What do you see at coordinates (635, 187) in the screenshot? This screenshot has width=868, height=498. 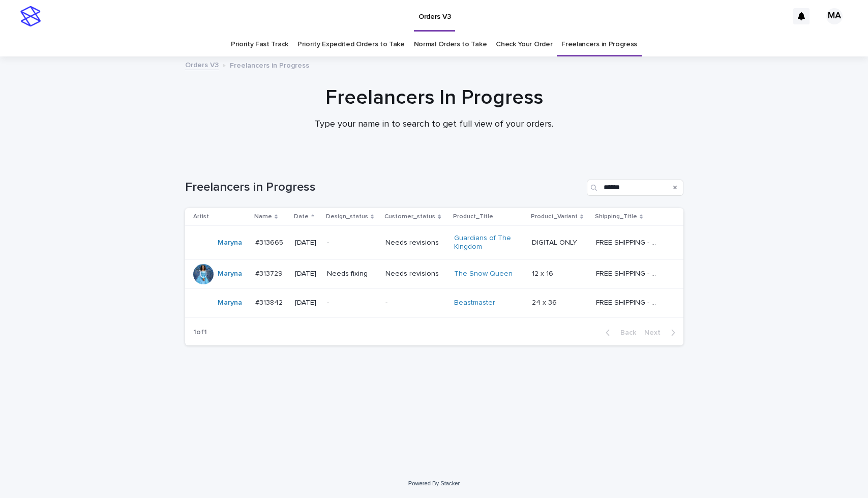 I see `div: Search` at bounding box center [635, 187].